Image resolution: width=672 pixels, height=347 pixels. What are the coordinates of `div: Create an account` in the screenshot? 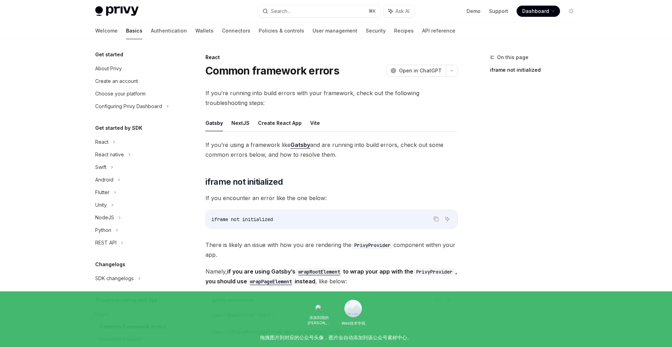 It's located at (116, 81).